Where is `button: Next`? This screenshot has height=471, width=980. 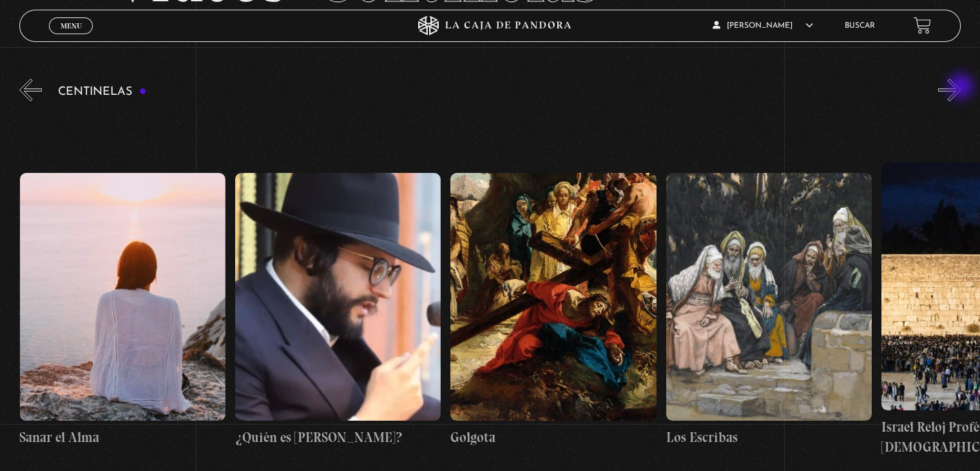 button: Next is located at coordinates (949, 89).